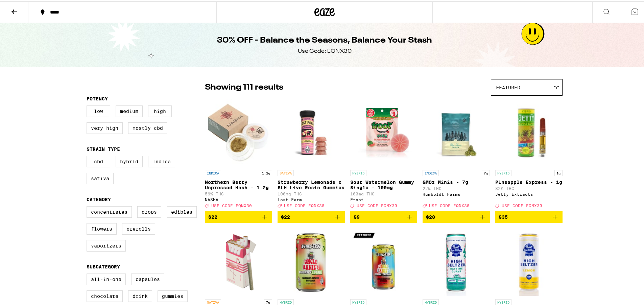  I want to click on label: Concentrates, so click(109, 210).